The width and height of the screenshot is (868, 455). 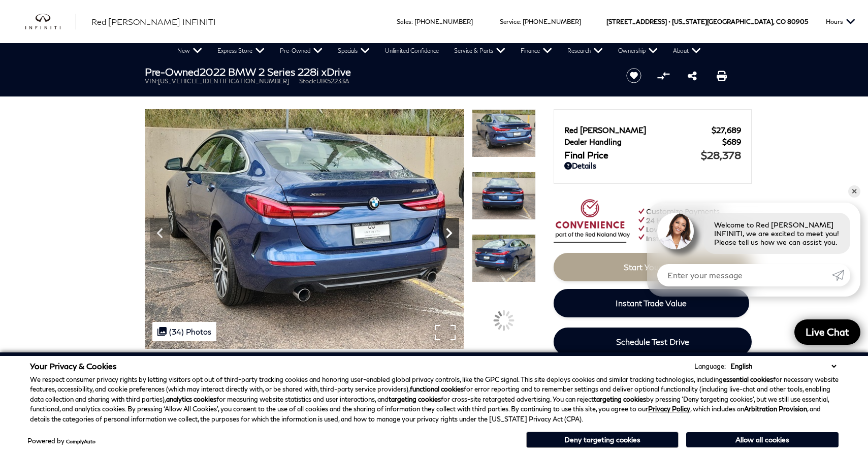 What do you see at coordinates (81, 441) in the screenshot?
I see `a: ComplyAuto` at bounding box center [81, 441].